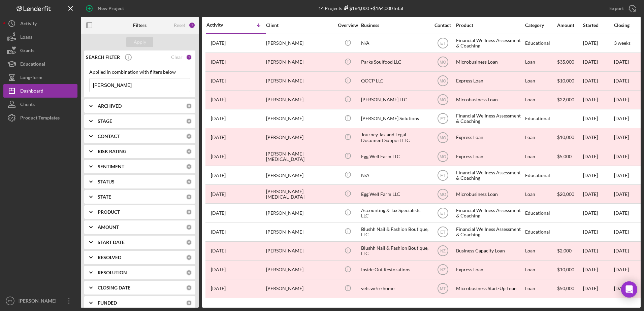  What do you see at coordinates (109, 257) in the screenshot?
I see `b: RESOLVED` at bounding box center [109, 257].